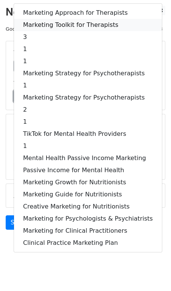 The height and width of the screenshot is (291, 171). Describe the element at coordinates (88, 37) in the screenshot. I see `a: 3` at that location.